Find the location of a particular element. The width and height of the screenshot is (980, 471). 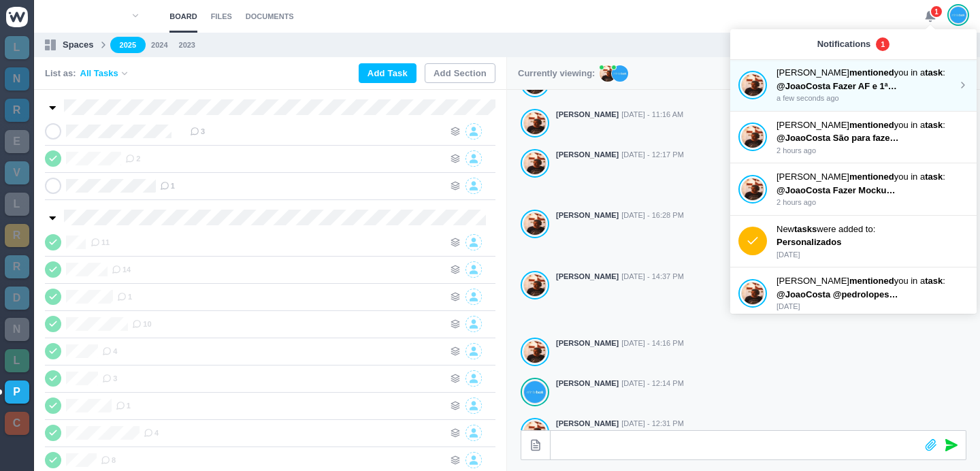

a: V is located at coordinates (17, 173).